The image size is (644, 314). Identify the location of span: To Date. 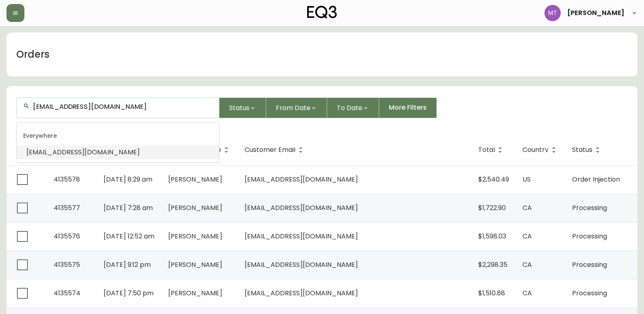
(349, 108).